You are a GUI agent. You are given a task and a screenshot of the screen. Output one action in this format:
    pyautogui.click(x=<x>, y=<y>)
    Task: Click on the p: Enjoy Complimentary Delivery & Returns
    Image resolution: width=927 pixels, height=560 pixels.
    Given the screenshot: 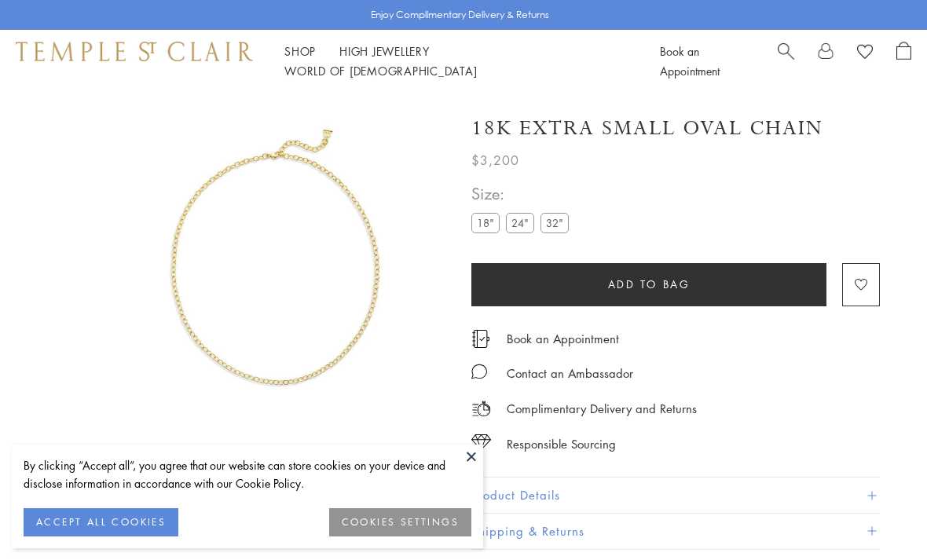 What is the action you would take?
    pyautogui.click(x=459, y=15)
    